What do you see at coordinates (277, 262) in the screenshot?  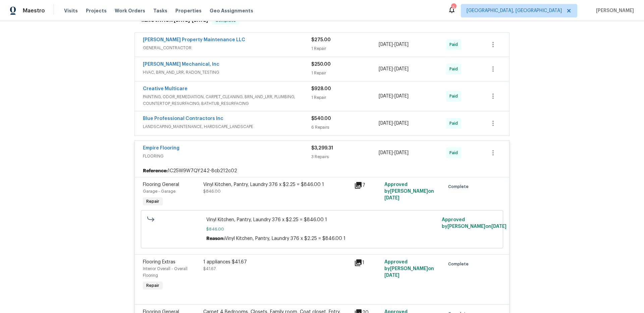 I see `div: 1 appliances $41.67` at bounding box center [277, 262].